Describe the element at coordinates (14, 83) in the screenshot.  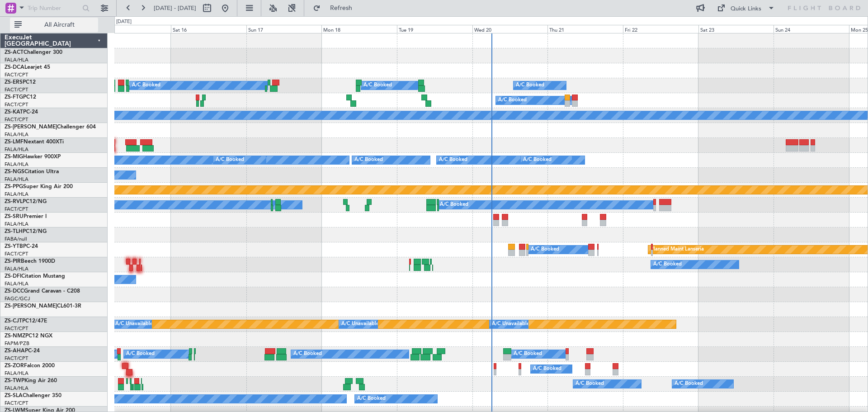
I see `span: ZS-ERS` at that location.